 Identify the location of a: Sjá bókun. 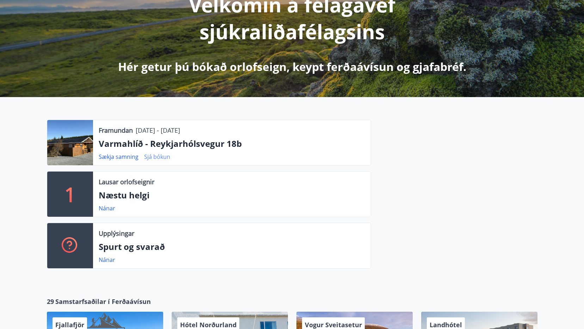
(157, 157).